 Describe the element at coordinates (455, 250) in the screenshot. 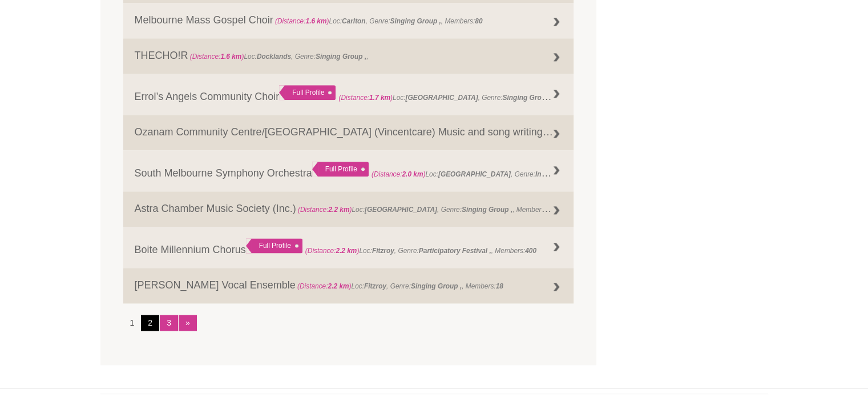

I see `strong: Participatory Festival ,` at that location.